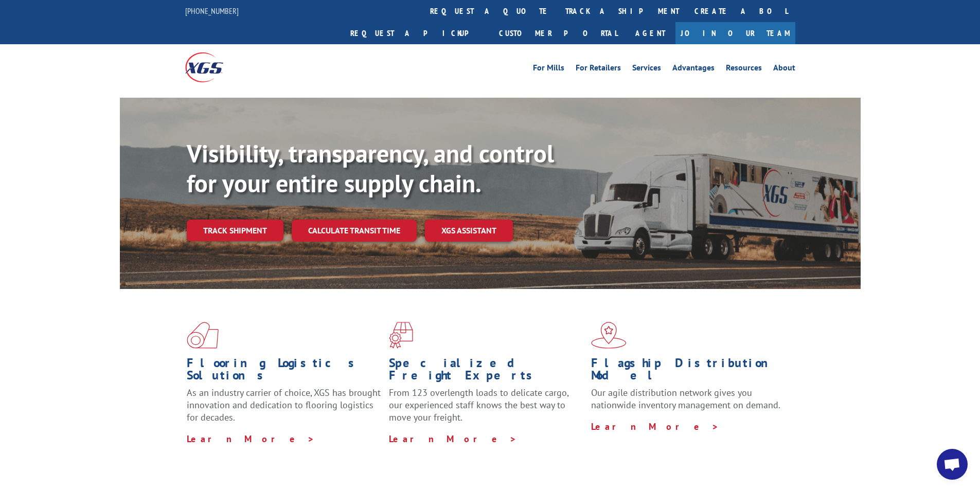 Image resolution: width=980 pixels, height=490 pixels. I want to click on h1: Flooring Logistics Solutions, so click(284, 372).